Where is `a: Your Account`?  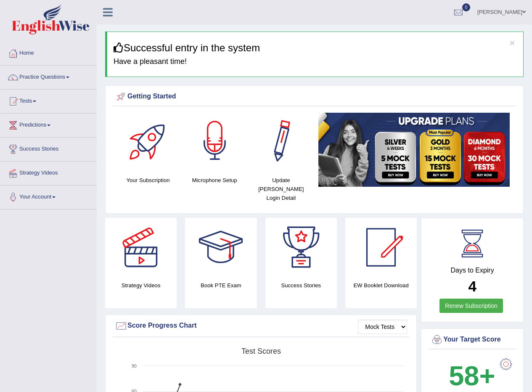 a: Your Account is located at coordinates (49, 196).